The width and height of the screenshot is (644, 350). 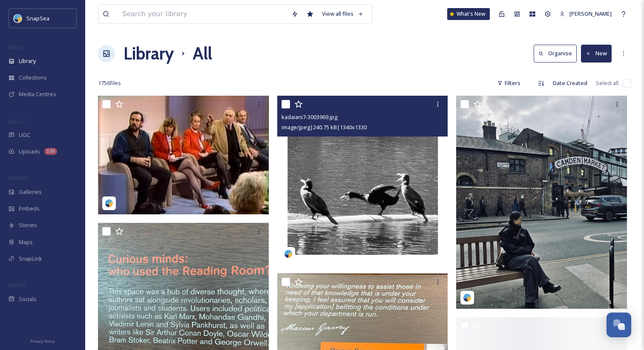 What do you see at coordinates (541, 202) in the screenshot?
I see `img: carlylin98-3003749.jpg` at bounding box center [541, 202].